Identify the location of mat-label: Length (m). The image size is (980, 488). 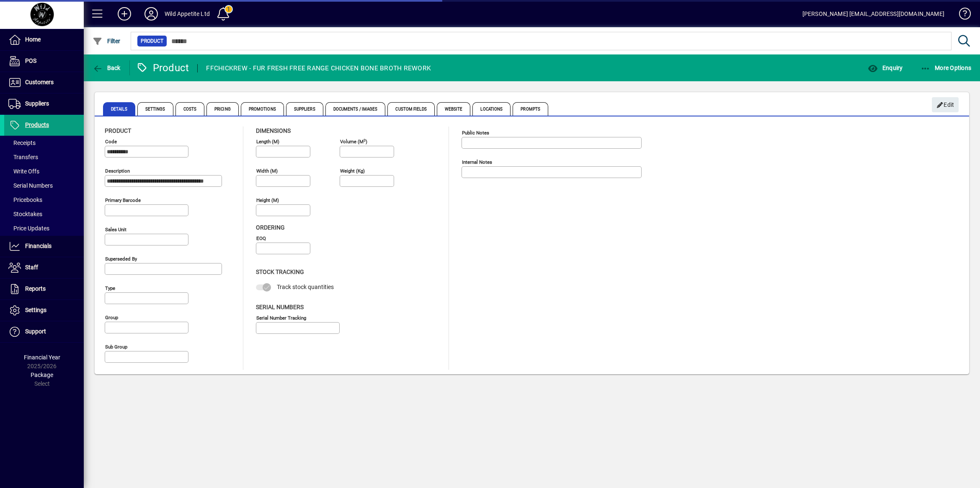
(268, 142).